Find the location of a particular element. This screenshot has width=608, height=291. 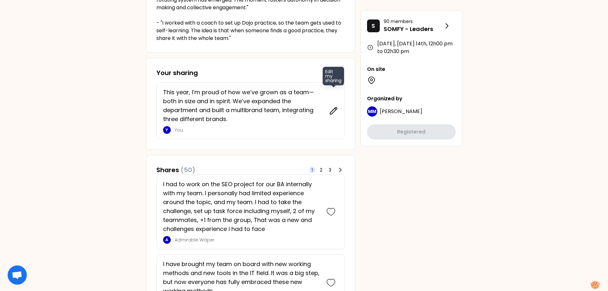

p: SOMFY - Leaders is located at coordinates (413, 29).